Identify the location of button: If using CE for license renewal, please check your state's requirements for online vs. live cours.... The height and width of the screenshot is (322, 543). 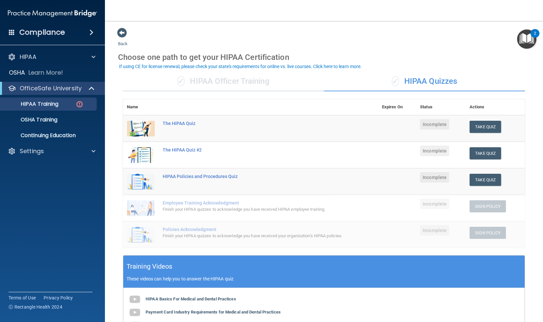
(240, 67).